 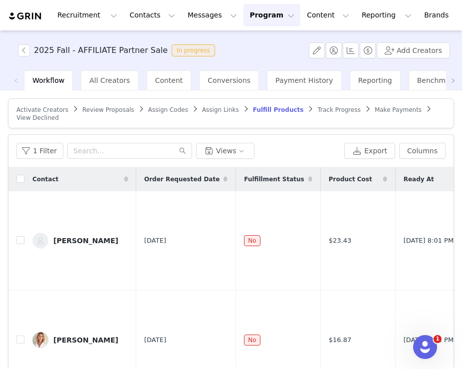 What do you see at coordinates (168, 110) in the screenshot?
I see `span: Assign Codes` at bounding box center [168, 110].